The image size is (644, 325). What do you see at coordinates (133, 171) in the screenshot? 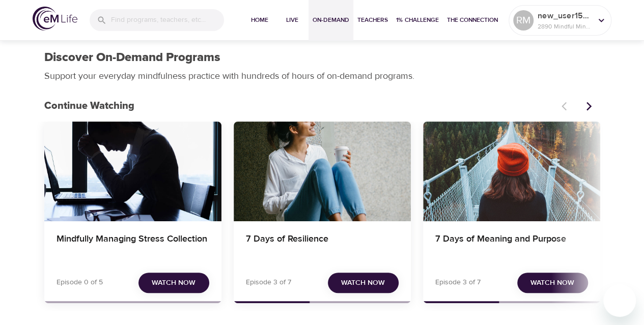
I see `button: Mindfully Managing Stress Collection` at bounding box center [133, 171].